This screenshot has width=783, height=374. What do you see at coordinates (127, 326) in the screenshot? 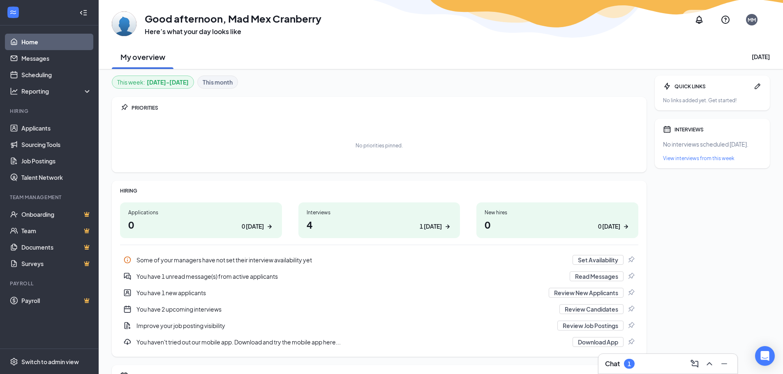
I see `svg: DocumentAdd` at bounding box center [127, 326].